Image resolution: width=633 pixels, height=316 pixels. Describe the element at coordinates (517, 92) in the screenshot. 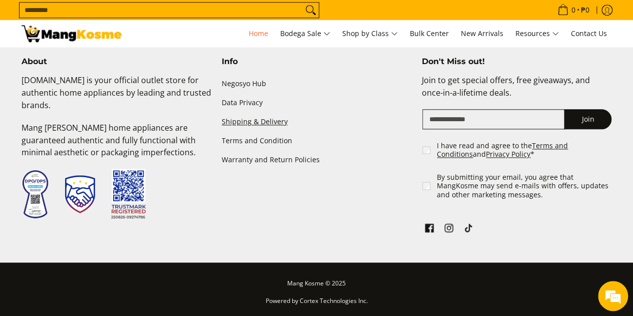

I see `p: Join to get special offers, free giveaways, and once-in-a-lifetime deals.` at that location.